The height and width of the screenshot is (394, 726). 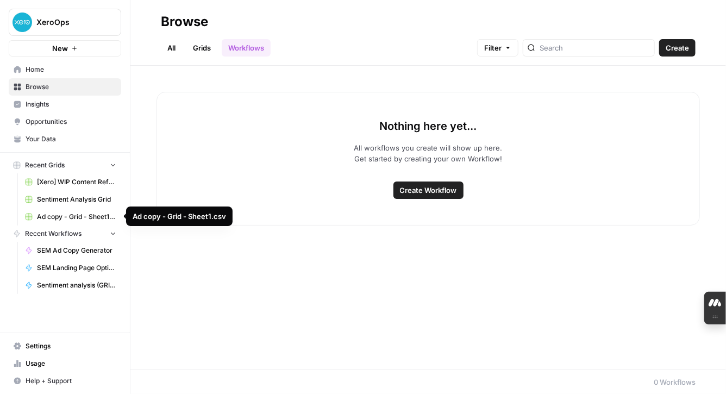 I want to click on span: Home, so click(x=71, y=70).